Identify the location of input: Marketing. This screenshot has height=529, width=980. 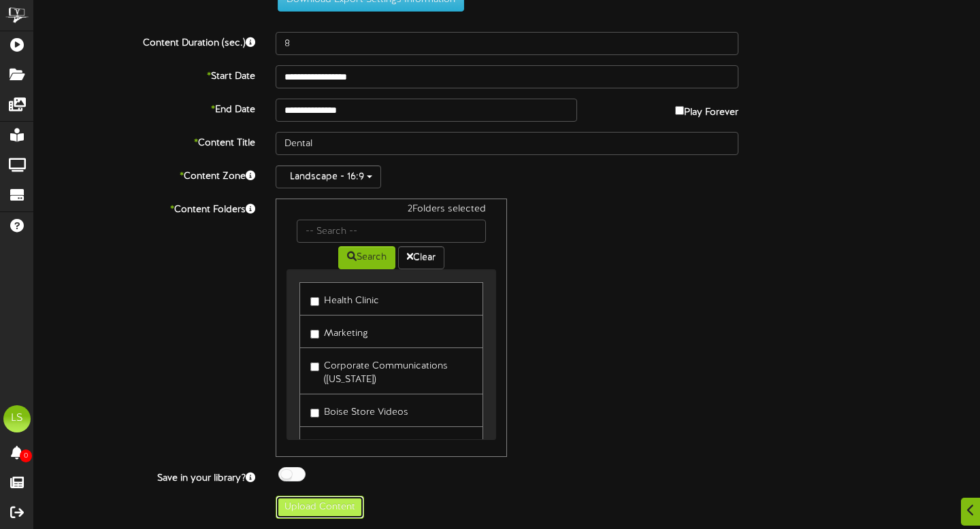
(314, 334).